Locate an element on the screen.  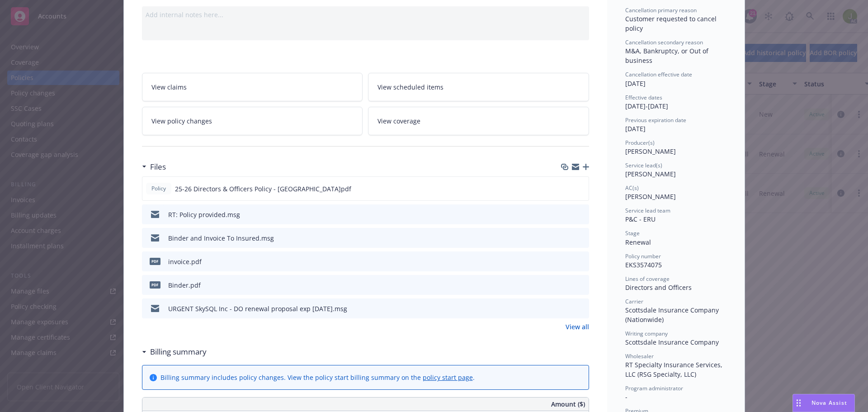
span: Service lead(s) is located at coordinates (644, 165).